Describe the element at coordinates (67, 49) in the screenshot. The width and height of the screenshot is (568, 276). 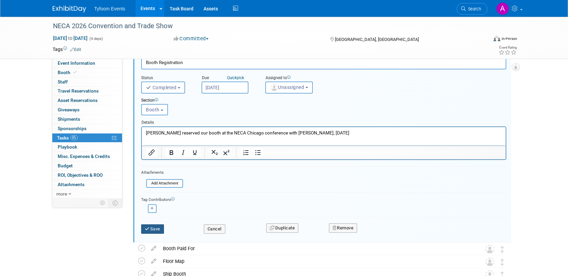
I see `td: Tags` at that location.